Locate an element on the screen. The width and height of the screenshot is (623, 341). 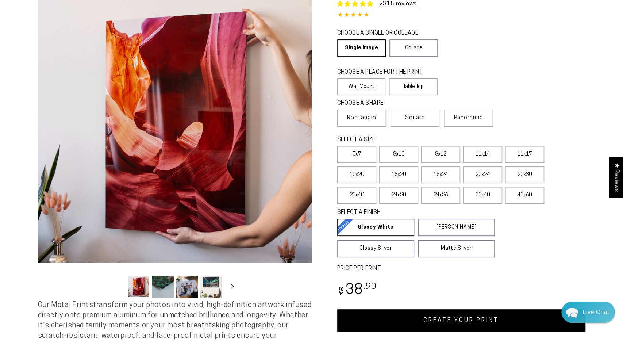
label: 40x60 is located at coordinates (525, 195).